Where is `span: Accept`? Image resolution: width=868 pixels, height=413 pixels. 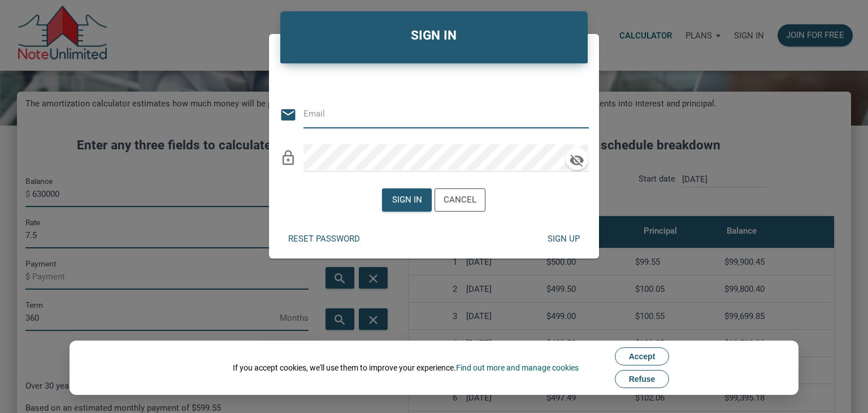 span: Accept is located at coordinates (642, 356).